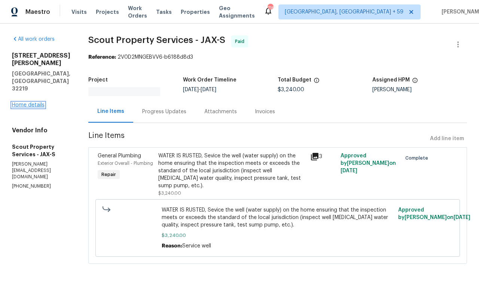 The width and height of the screenshot is (479, 299). Describe the element at coordinates (107, 12) in the screenshot. I see `span: Projects` at that location.